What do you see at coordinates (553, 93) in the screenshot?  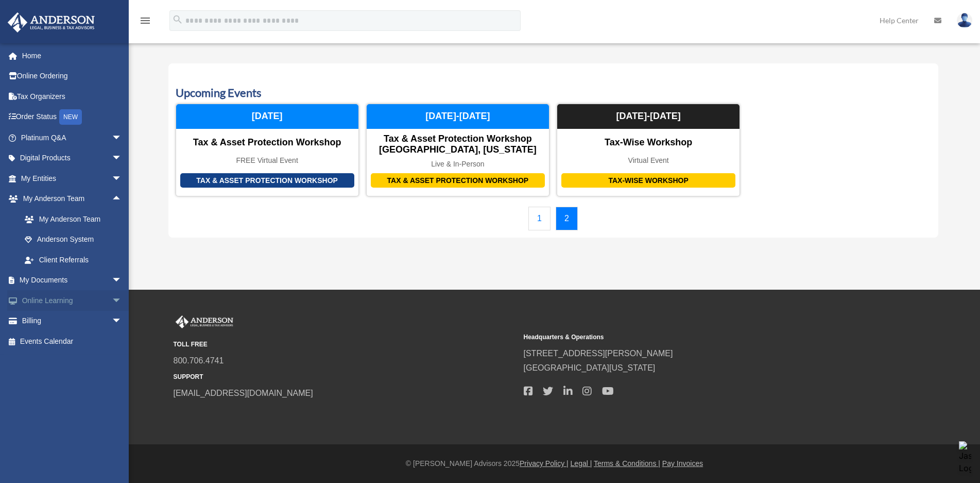 I see `h3: Upcoming Events` at bounding box center [553, 93].